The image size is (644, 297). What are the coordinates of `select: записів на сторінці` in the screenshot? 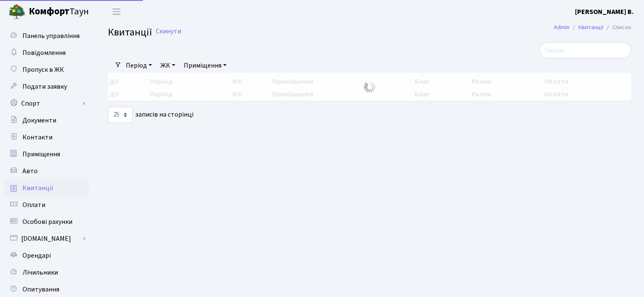 It's located at (120, 115).